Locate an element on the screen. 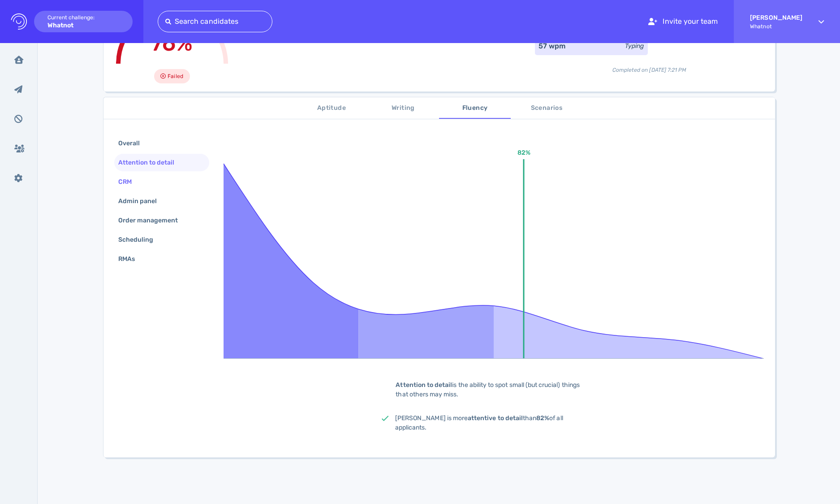 The width and height of the screenshot is (840, 504). div: is the ability to spot small (but crucial) things that others may miss. is located at coordinates (494, 389).